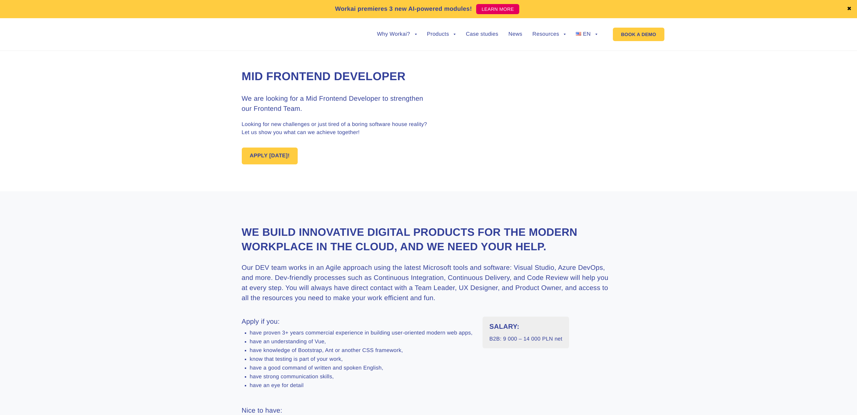 This screenshot has height=415, width=857. What do you see at coordinates (361, 359) in the screenshot?
I see `li: know that testing is part of your work,` at bounding box center [361, 359].